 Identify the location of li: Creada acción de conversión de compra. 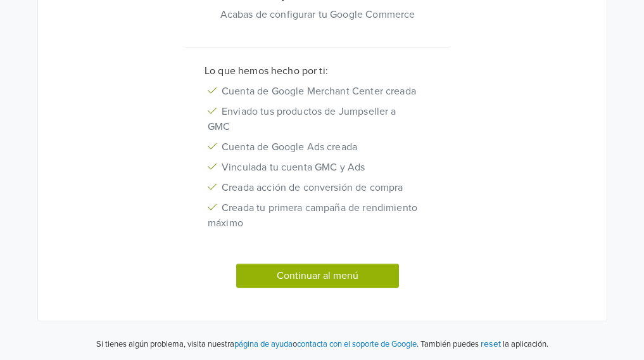
(313, 187).